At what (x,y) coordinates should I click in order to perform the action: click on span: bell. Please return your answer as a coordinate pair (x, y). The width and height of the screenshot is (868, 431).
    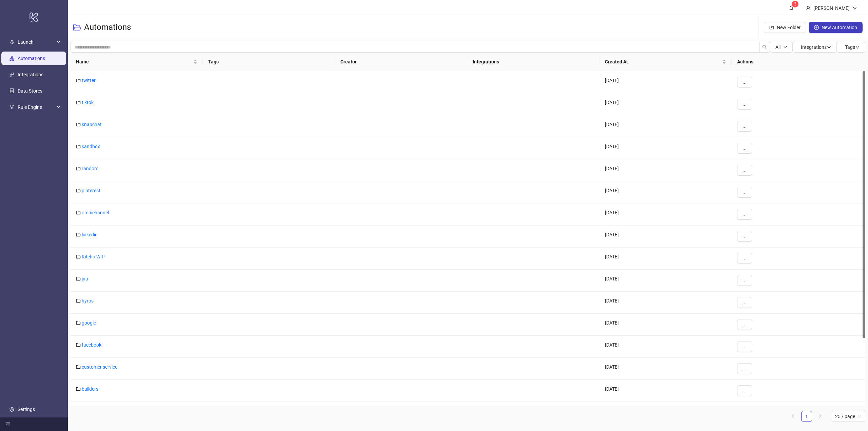
    Looking at the image, I should click on (792, 8).